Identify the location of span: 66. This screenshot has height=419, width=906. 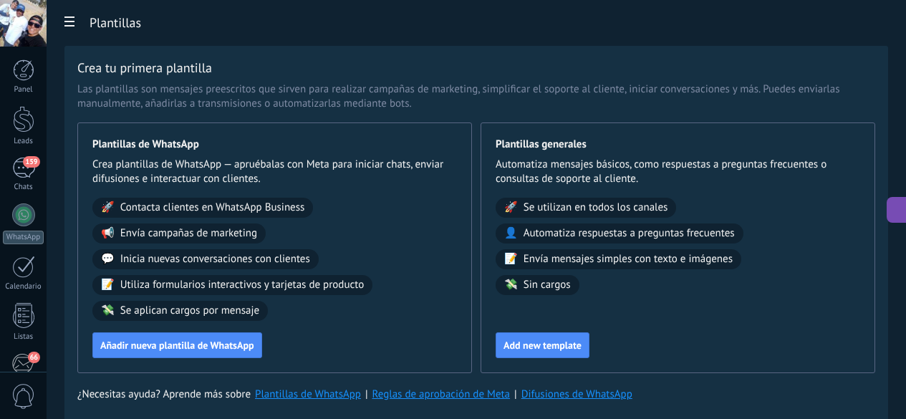
(34, 357).